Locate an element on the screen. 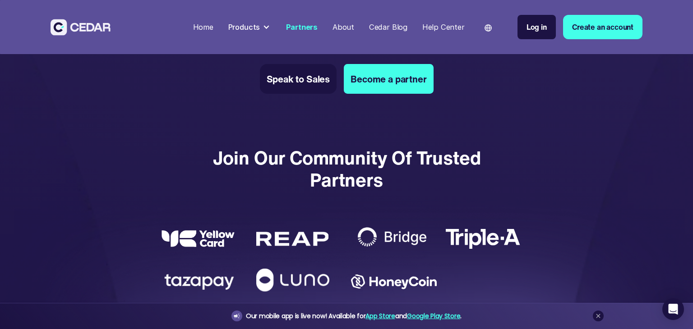 The width and height of the screenshot is (693, 329). a: Home is located at coordinates (203, 27).